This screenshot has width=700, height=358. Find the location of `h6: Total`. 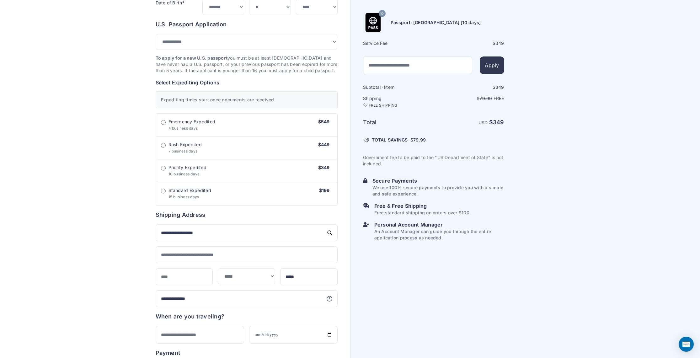

h6: Total is located at coordinates (398, 122).